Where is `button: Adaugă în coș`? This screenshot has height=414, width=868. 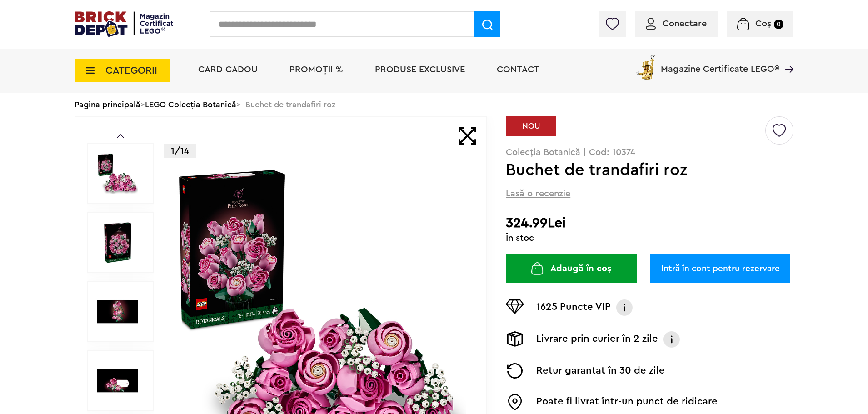
button: Adaugă în coș is located at coordinates (571, 269).